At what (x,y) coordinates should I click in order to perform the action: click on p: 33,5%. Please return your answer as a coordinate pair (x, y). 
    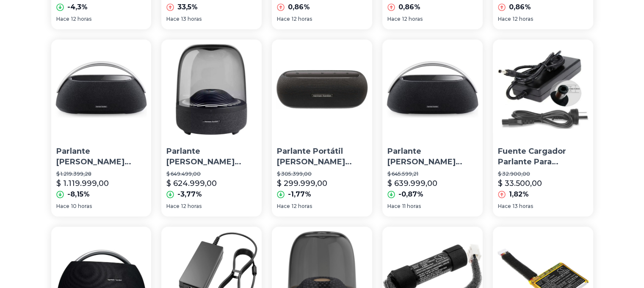
    Looking at the image, I should click on (187, 7).